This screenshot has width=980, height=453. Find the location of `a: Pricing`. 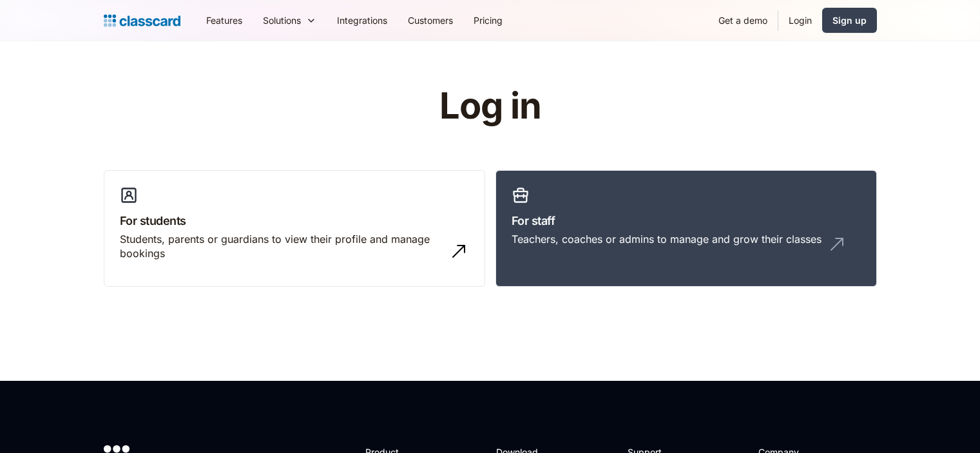

a: Pricing is located at coordinates (488, 20).